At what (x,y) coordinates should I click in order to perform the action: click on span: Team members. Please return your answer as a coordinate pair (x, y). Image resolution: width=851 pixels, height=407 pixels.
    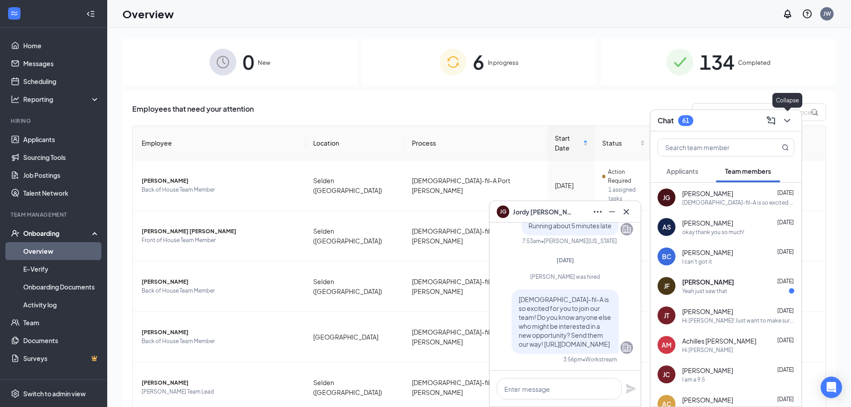
    Looking at the image, I should click on (747, 171).